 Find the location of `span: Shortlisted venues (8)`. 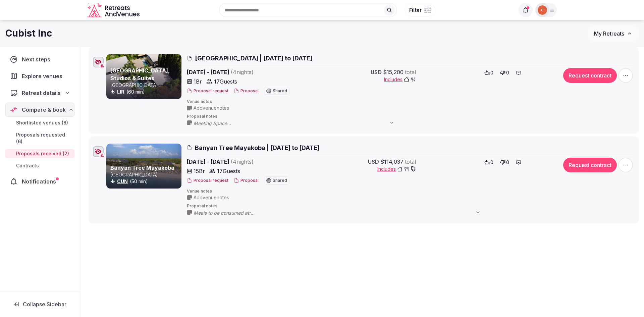

span: Shortlisted venues (8) is located at coordinates (42, 123).